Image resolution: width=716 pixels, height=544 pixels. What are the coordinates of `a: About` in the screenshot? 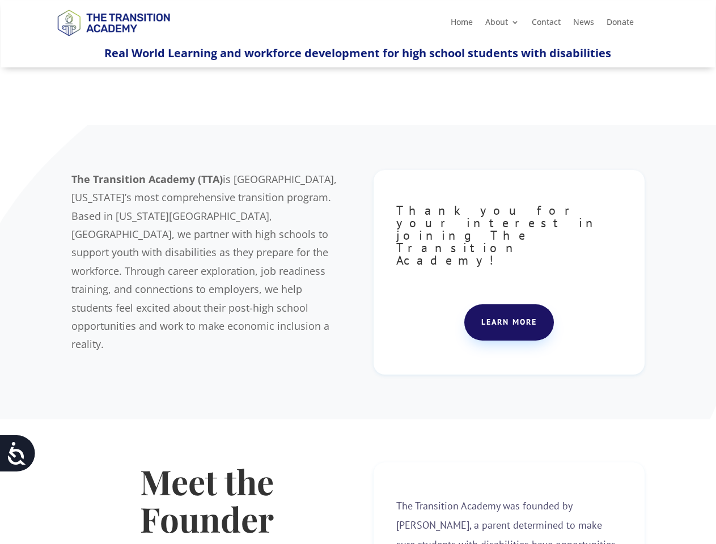 It's located at (502, 24).